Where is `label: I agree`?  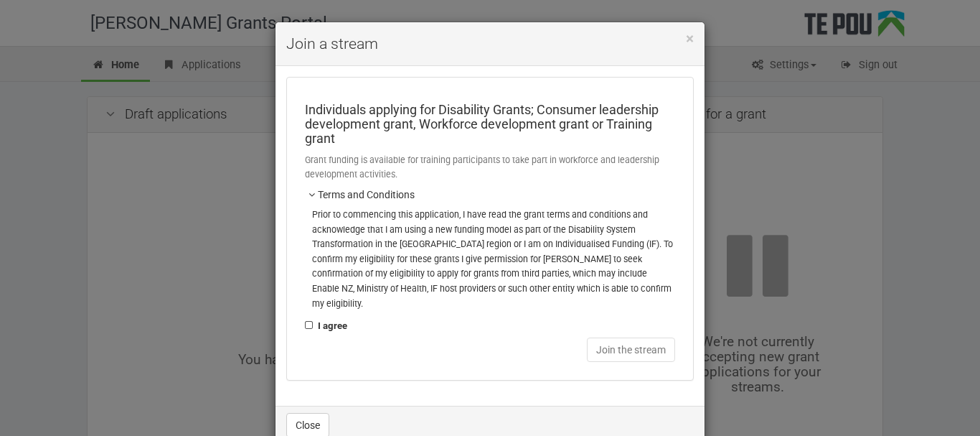 label: I agree is located at coordinates (325, 326).